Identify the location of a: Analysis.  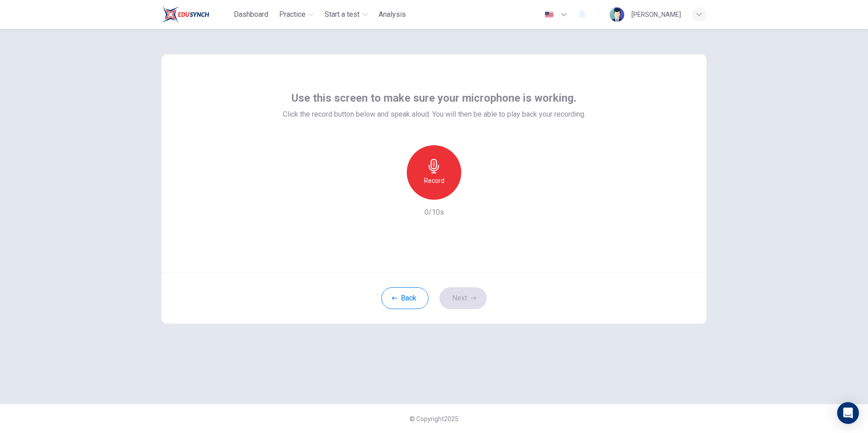
(392, 15).